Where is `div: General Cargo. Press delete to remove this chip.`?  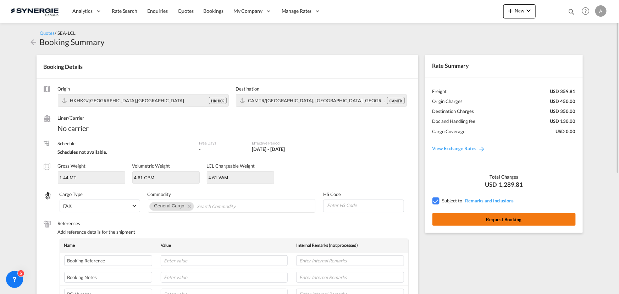 div: General Cargo. Press delete to remove this chip. is located at coordinates (170, 206).